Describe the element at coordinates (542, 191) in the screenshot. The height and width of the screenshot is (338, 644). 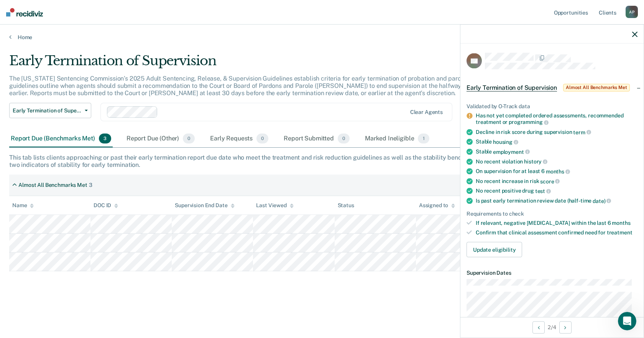
I see `span: test` at that location.